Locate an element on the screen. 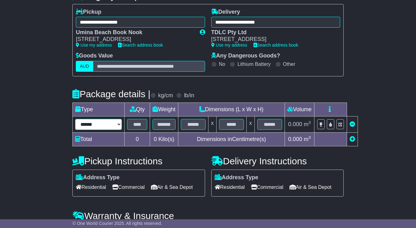  label: Lithium Battery is located at coordinates (254, 64).